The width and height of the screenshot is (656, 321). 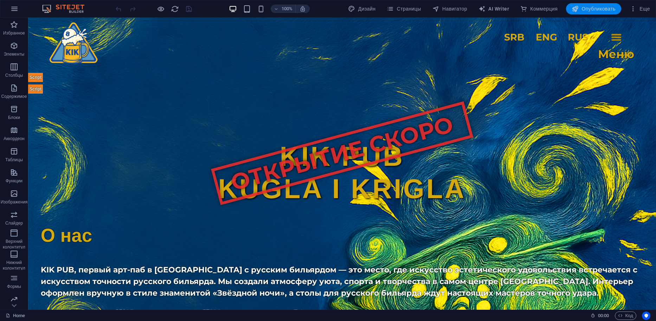 What do you see at coordinates (14, 54) in the screenshot?
I see `p: Элементы` at bounding box center [14, 54].